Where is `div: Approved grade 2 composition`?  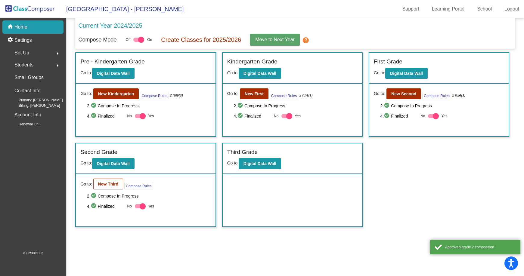 div: Approved grade 2 composition is located at coordinates (480, 247).